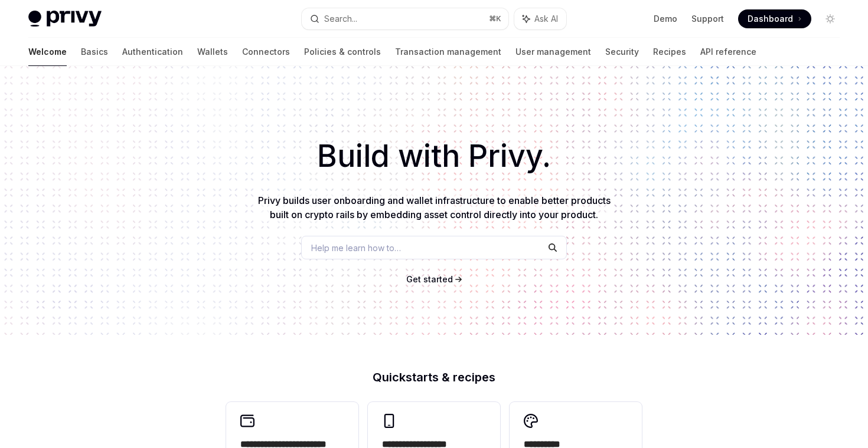 This screenshot has height=448, width=868. Describe the element at coordinates (341, 19) in the screenshot. I see `div: Search...` at that location.